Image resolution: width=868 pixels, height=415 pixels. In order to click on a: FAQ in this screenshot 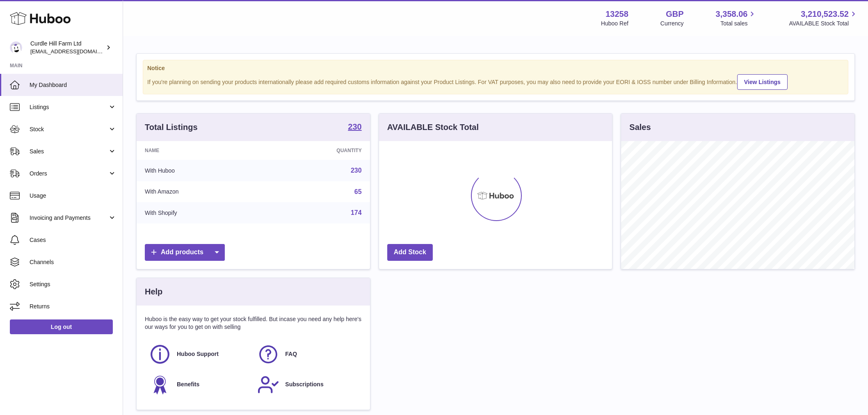, I will do `click(307, 354)`.